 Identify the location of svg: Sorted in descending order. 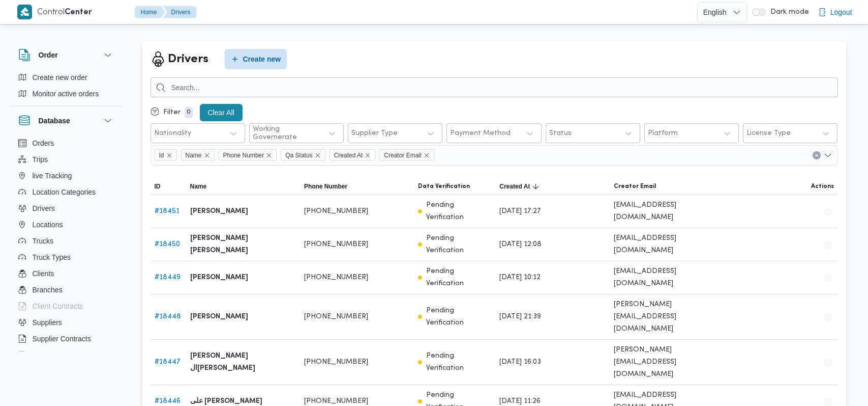
(536, 186).